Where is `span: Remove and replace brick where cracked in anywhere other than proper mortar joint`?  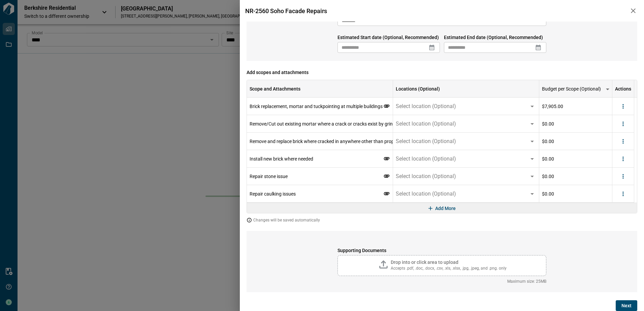 span: Remove and replace brick where cracked in anywhere other than proper mortar joint is located at coordinates (336, 141).